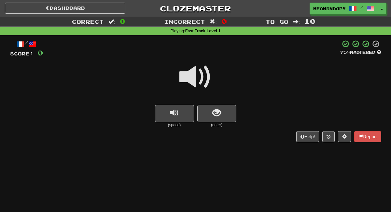 This screenshot has height=212, width=391. What do you see at coordinates (308, 137) in the screenshot?
I see `button: Help!` at bounding box center [308, 137].